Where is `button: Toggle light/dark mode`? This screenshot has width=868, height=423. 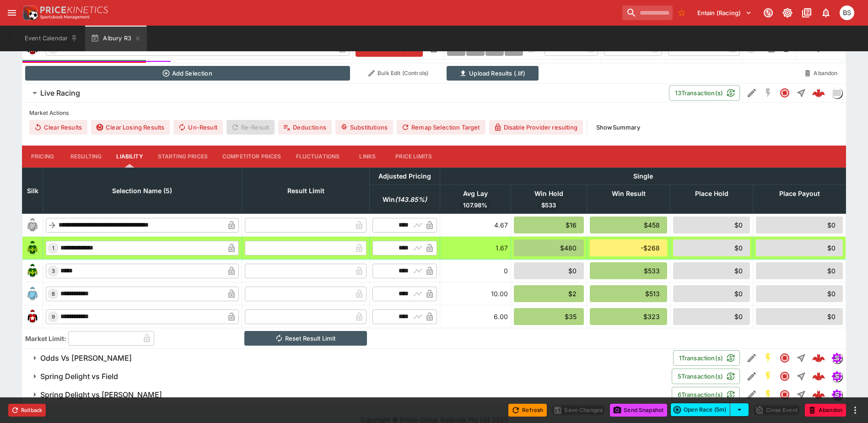
button: Toggle light/dark mode is located at coordinates (787, 13).